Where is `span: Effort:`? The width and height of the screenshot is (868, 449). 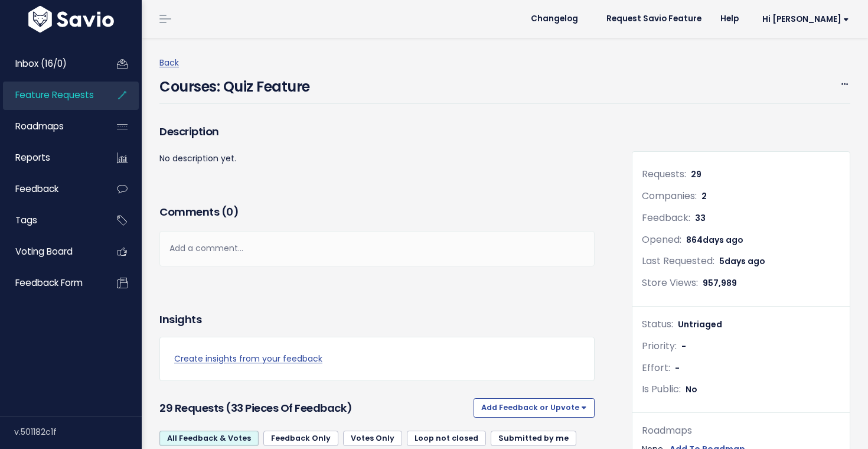
span: Effort: is located at coordinates (656, 368).